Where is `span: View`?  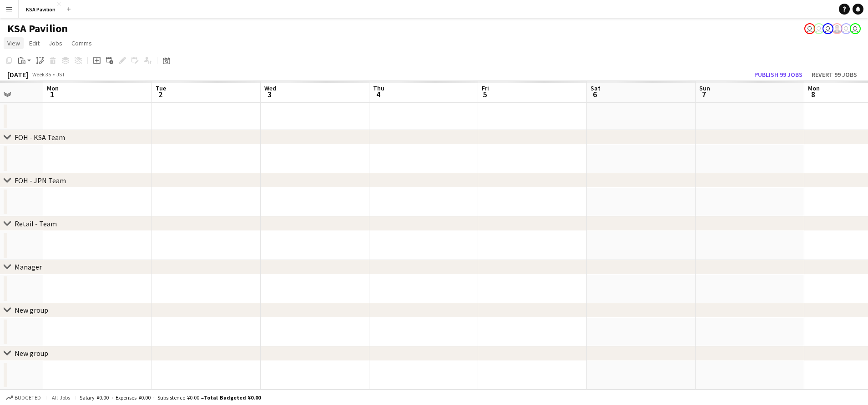
span: View is located at coordinates (14, 43).